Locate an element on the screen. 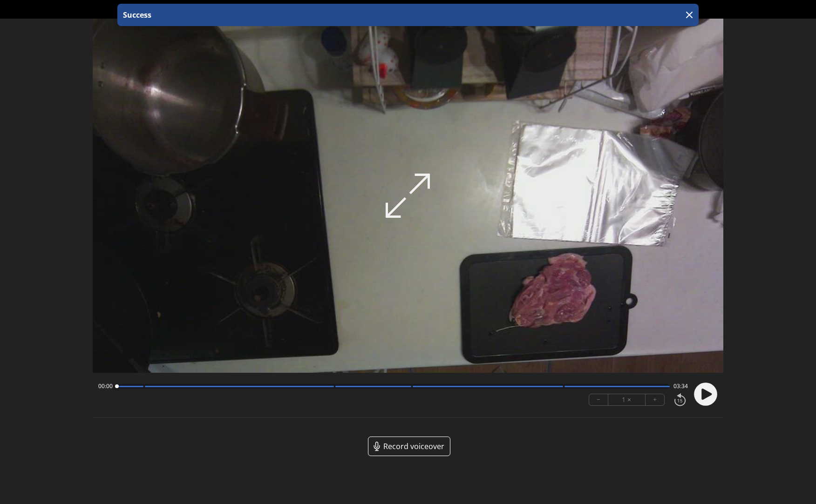 The image size is (816, 504). p: Success is located at coordinates (136, 15).